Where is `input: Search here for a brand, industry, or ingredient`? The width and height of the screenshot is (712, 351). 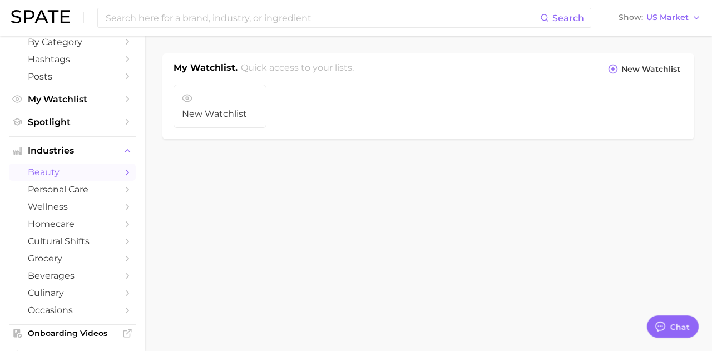 input: Search here for a brand, industry, or ingredient is located at coordinates (322, 18).